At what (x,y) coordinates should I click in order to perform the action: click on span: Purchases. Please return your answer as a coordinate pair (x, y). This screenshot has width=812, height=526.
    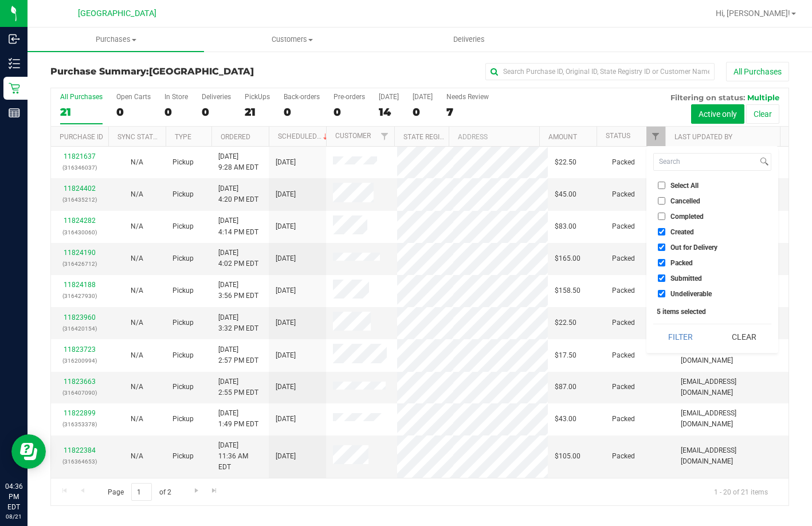
    Looking at the image, I should click on (115, 39).